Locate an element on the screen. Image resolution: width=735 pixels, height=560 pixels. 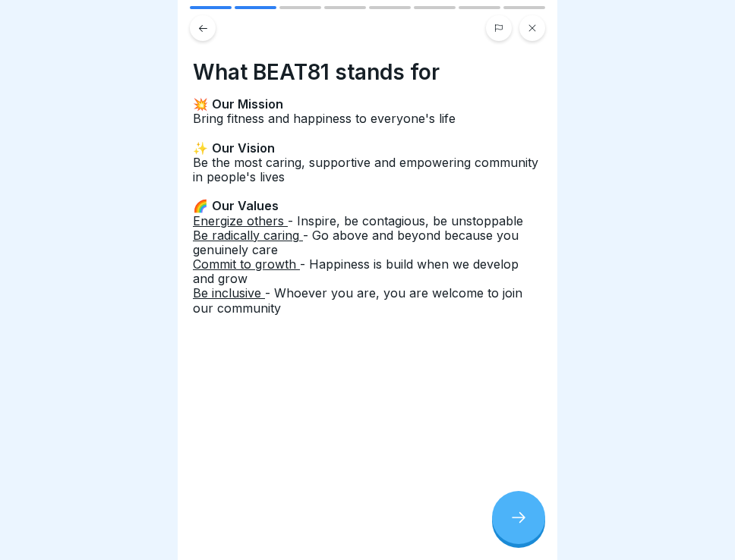
span: Be the most caring, supportive and empowering community in people's lives is located at coordinates (365, 169).